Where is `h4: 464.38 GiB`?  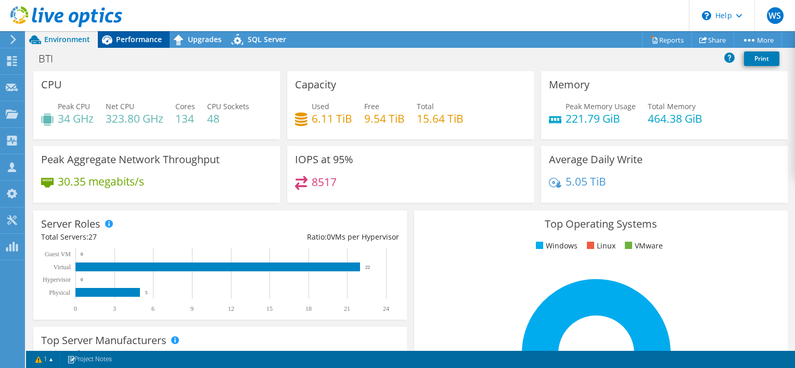
h4: 464.38 GiB is located at coordinates (674, 119).